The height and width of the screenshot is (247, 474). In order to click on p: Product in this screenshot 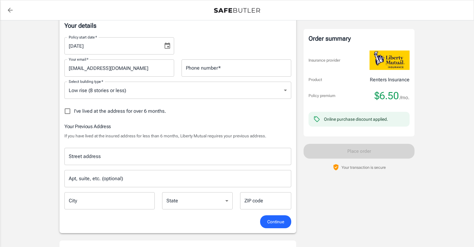, I will do `click(315, 80)`.